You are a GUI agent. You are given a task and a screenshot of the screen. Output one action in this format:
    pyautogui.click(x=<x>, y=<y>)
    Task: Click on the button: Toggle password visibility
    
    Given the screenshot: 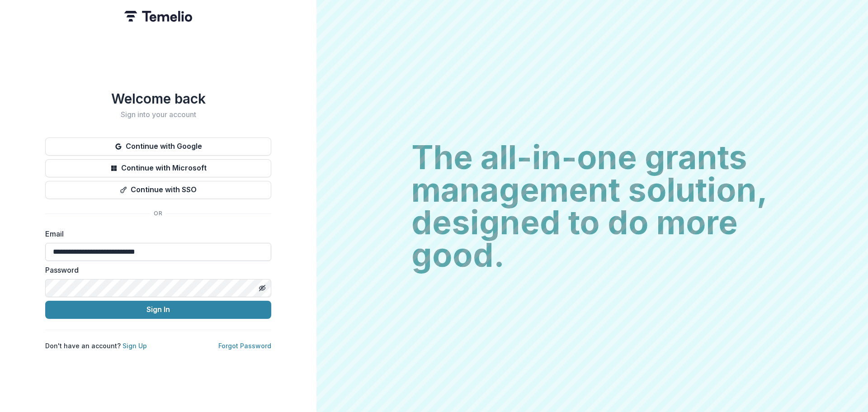 What is the action you would take?
    pyautogui.click(x=262, y=288)
    